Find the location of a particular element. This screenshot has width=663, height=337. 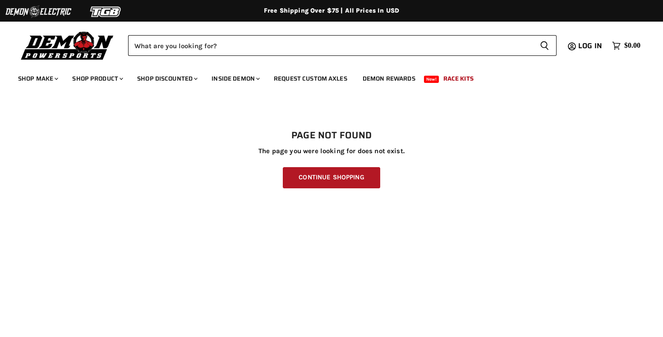

img: Demon Electric Logo 2 is located at coordinates (38, 12).